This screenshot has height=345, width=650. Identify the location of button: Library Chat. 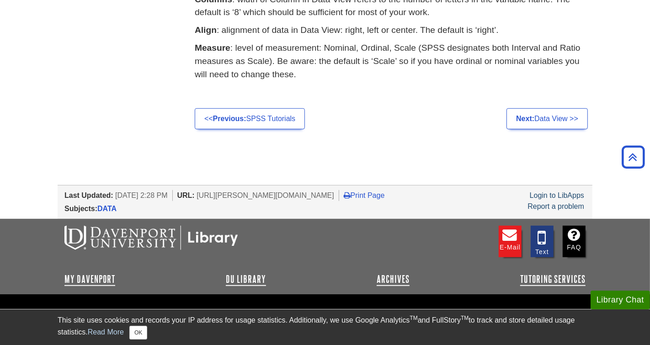
(621, 300).